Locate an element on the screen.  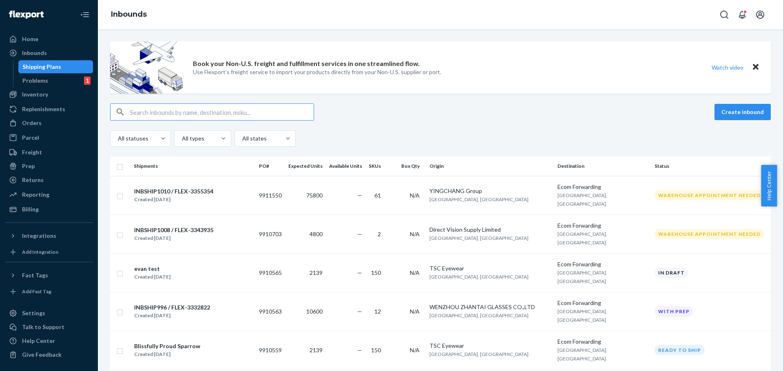
span: 4800 is located at coordinates (316, 234).